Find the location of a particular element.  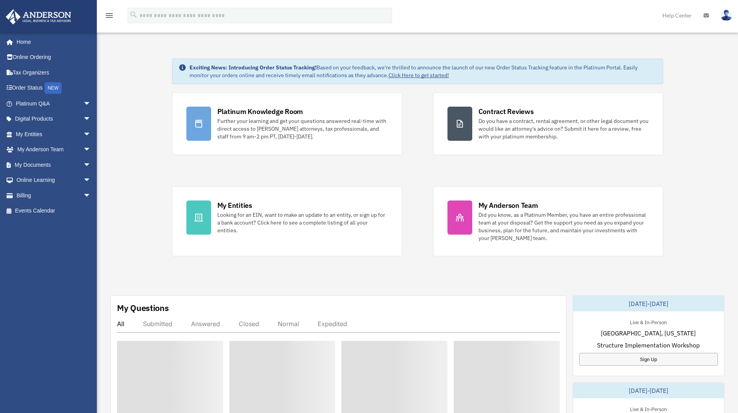

a: My Entitiesarrow_drop_down is located at coordinates (54, 134).